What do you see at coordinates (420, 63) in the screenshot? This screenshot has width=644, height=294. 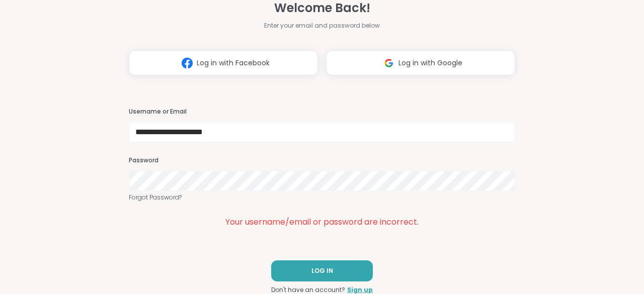 I see `button: Log in with Google` at bounding box center [420, 63].